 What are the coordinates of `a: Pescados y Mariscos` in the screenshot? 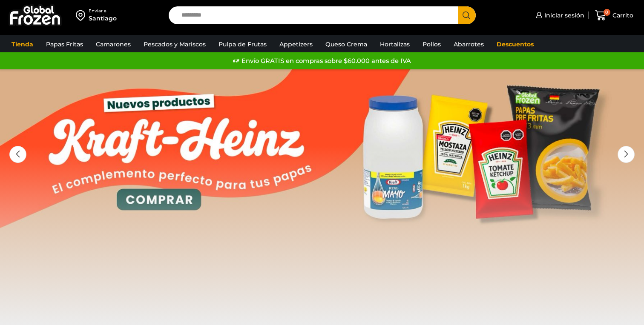 It's located at (174, 45).